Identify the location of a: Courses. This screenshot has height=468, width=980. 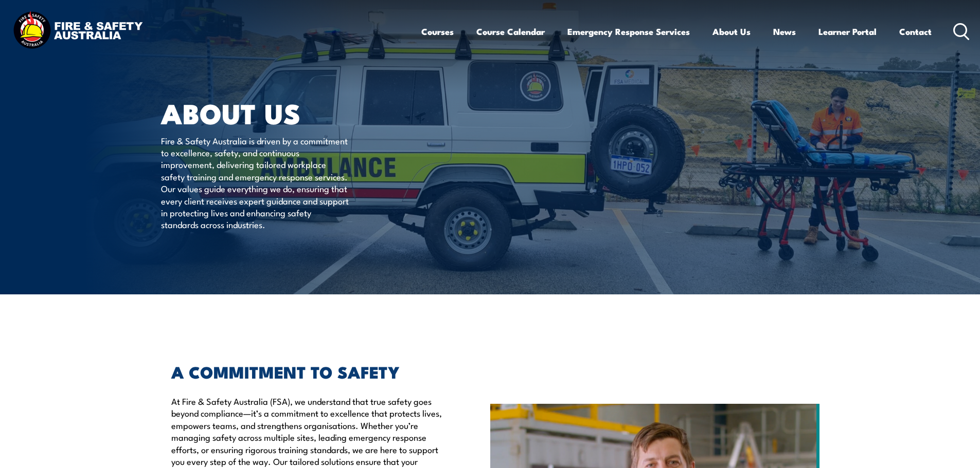
(437, 31).